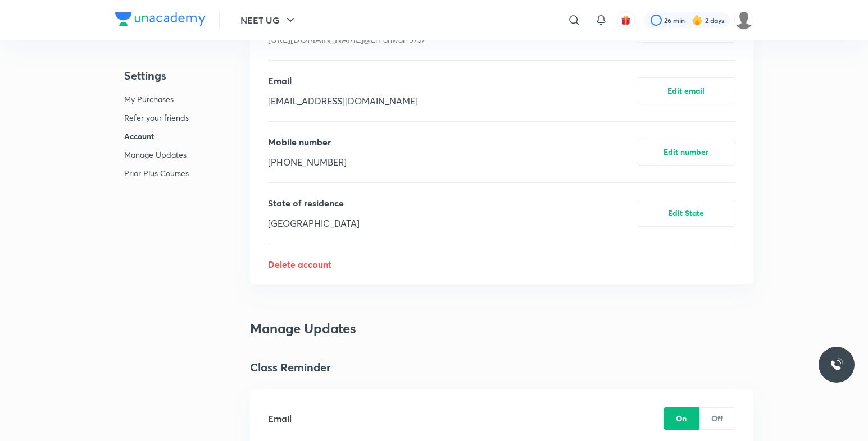  Describe the element at coordinates (686, 152) in the screenshot. I see `button: Edit number` at that location.